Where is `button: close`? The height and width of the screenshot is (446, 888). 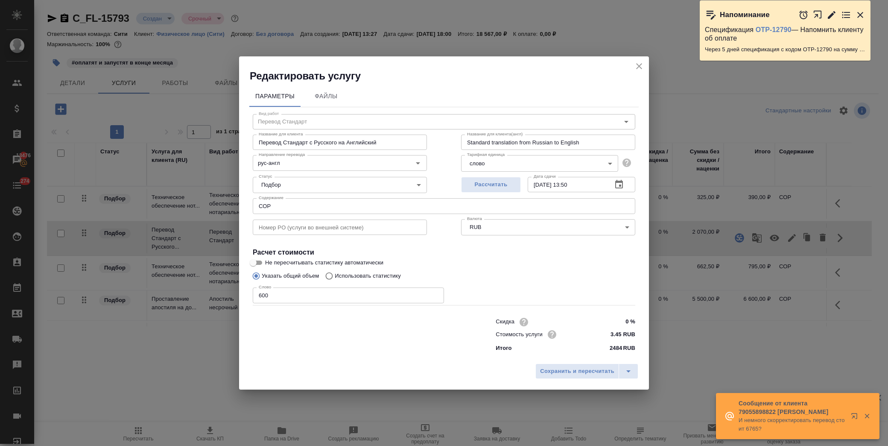 button: close is located at coordinates (639, 66).